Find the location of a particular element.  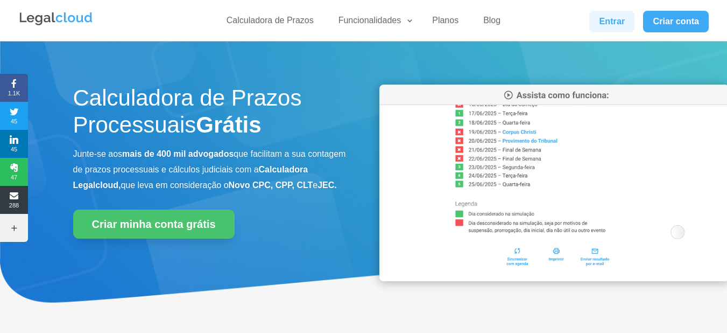

a: Logo da Legalcloud is located at coordinates (56, 24).